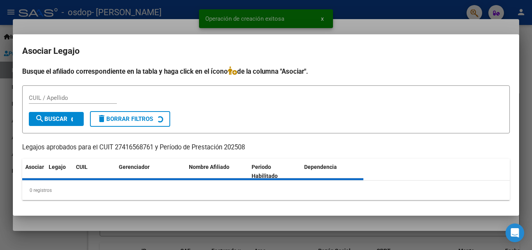  What do you see at coordinates (130, 119) in the screenshot?
I see `button: Borrar Filtros` at bounding box center [130, 119].